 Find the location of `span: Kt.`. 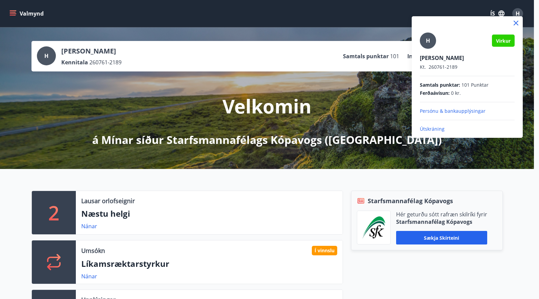

span: Kt. is located at coordinates (423, 67).